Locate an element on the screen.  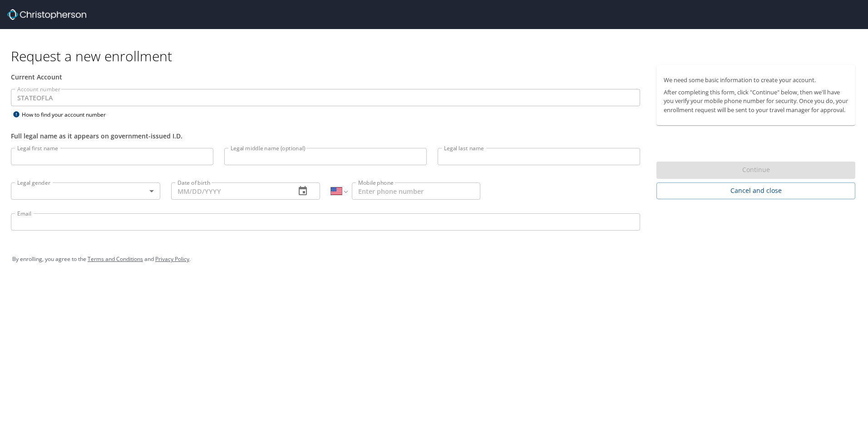
div: Current Account is located at coordinates (326, 77).